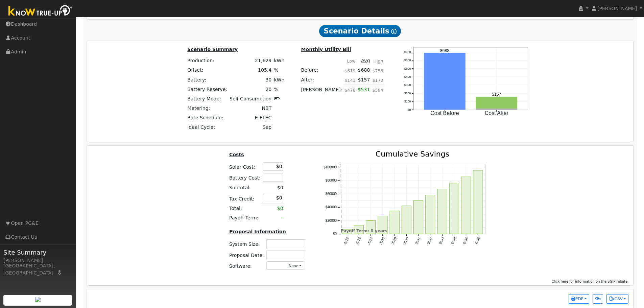  I want to click on td: Offset:, so click(207, 70).